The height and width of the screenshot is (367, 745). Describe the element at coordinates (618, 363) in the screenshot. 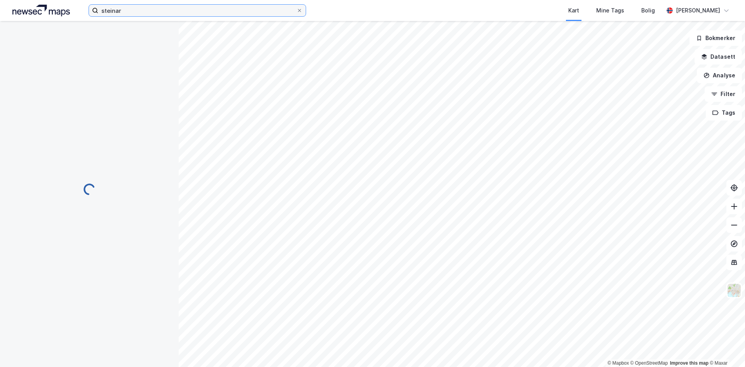

I see `a: Mapbox` at that location.